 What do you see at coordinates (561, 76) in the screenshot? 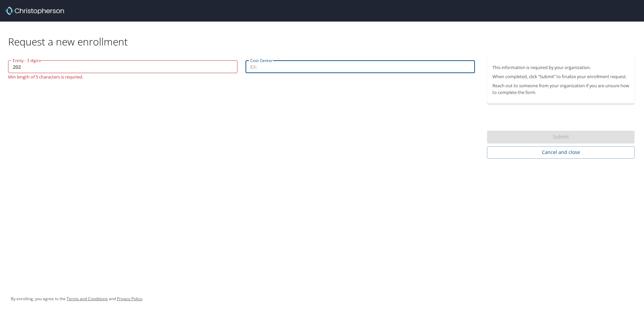
I see `p: When completed, click “Submit” to finalize your enrollment request.` at bounding box center [561, 76].